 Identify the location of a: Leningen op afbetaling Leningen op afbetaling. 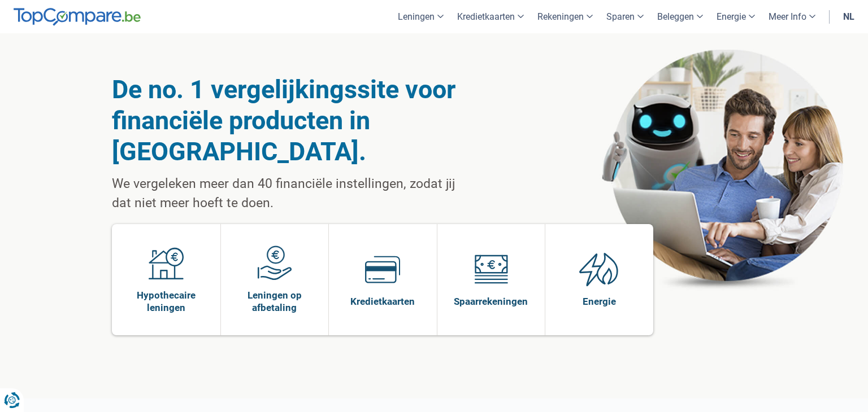
(275, 279).